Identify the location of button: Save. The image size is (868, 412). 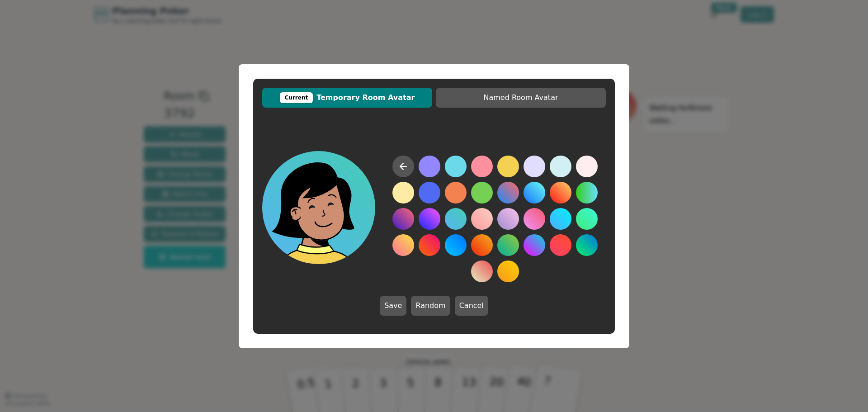
(393, 306).